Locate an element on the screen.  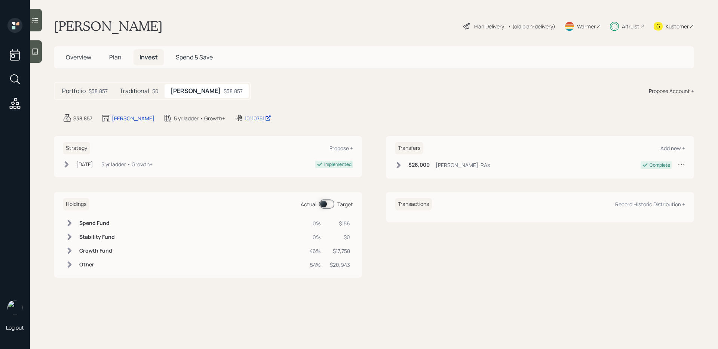
div: Implemented is located at coordinates (338, 165).